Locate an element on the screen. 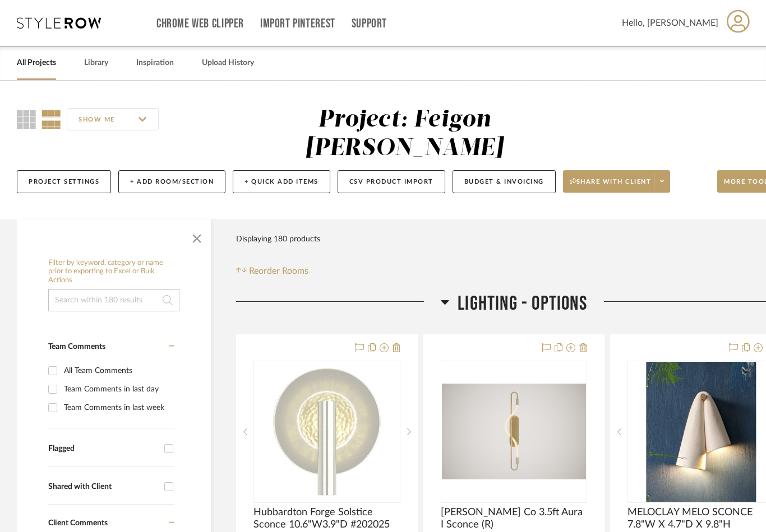 This screenshot has height=532, width=766. div: Flagged is located at coordinates (103, 449).